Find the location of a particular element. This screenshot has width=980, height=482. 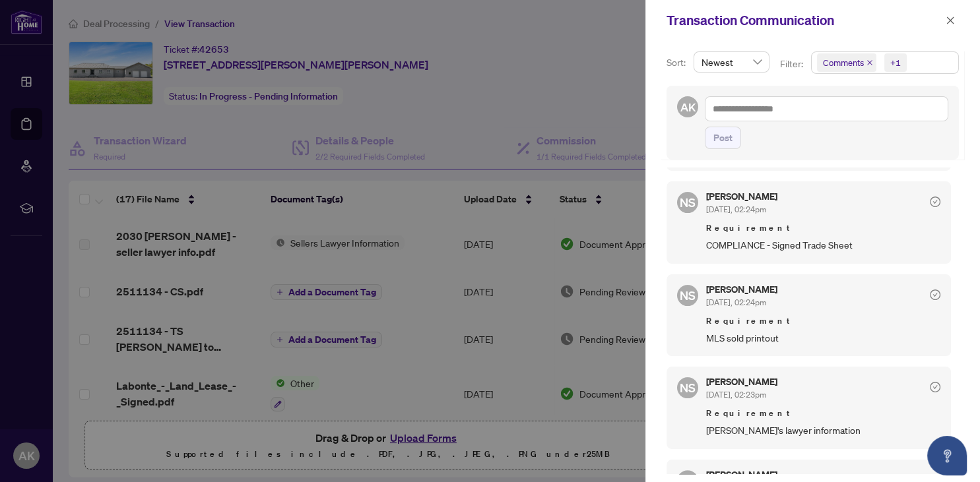

span: COMPLIANCE - Signed Trade Sheet is located at coordinates (823, 245).